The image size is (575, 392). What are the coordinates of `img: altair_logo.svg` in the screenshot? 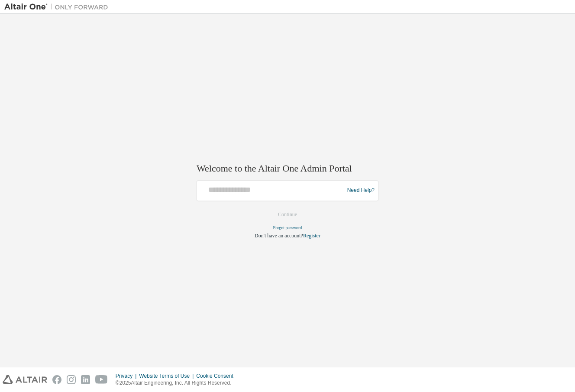 It's located at (25, 379).